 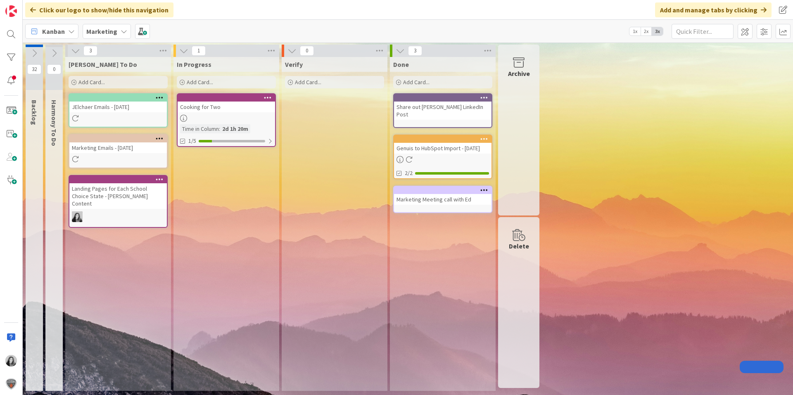 I want to click on div: Click our logo to show/hide this navigation, so click(x=99, y=10).